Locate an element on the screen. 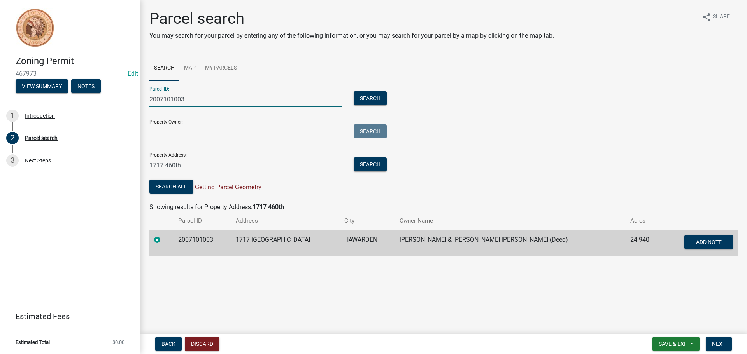 The height and width of the screenshot is (354, 747). button: shareShare is located at coordinates (716, 17).